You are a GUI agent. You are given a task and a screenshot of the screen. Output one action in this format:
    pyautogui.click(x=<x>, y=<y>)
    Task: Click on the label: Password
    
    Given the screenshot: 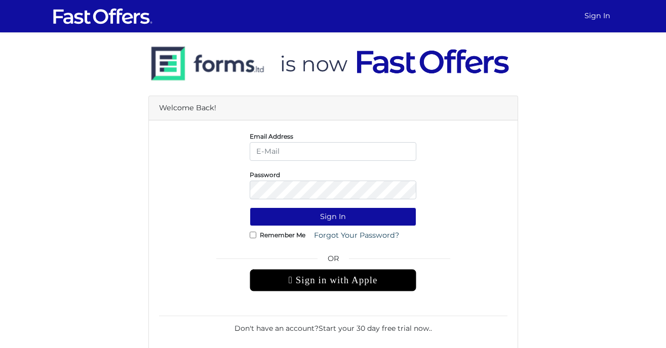 What is the action you would take?
    pyautogui.click(x=265, y=175)
    